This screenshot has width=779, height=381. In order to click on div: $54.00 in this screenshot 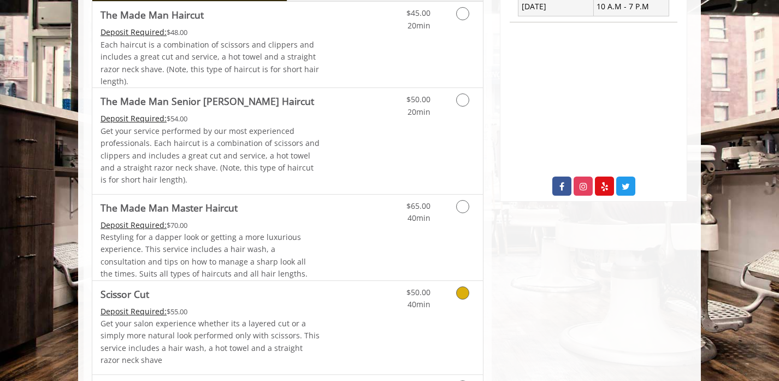, I will do `click(210, 119)`.